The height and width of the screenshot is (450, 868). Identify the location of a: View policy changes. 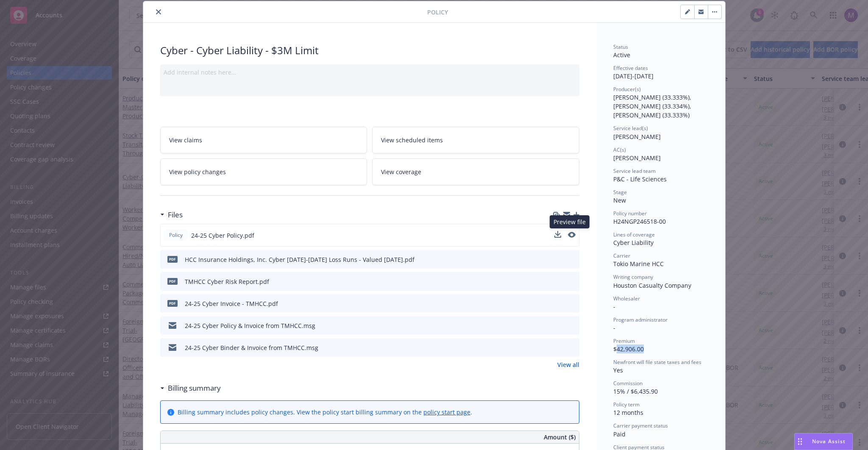
(264, 171).